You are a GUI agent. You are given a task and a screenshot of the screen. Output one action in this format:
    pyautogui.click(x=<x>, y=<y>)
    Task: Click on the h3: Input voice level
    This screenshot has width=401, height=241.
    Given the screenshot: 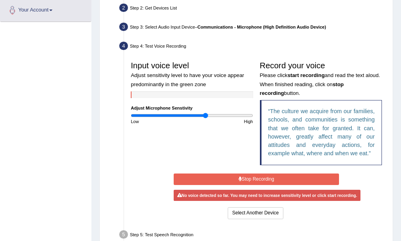 What is the action you would take?
    pyautogui.click(x=192, y=74)
    